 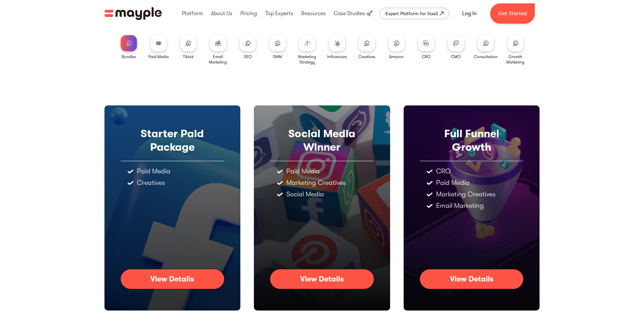 What do you see at coordinates (337, 57) in the screenshot?
I see `div: Influencers` at bounding box center [337, 57].